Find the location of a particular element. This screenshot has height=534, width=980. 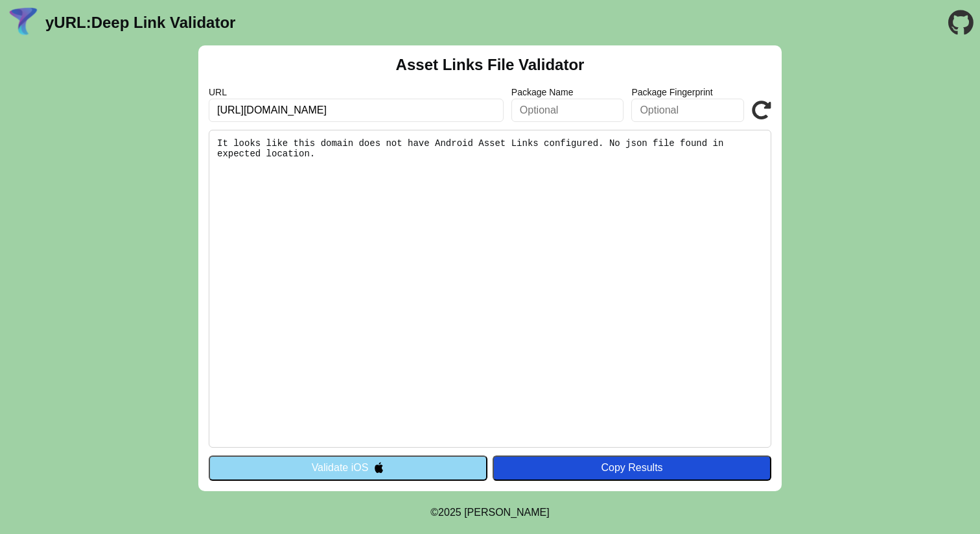

button: Copy Results is located at coordinates (631, 468).